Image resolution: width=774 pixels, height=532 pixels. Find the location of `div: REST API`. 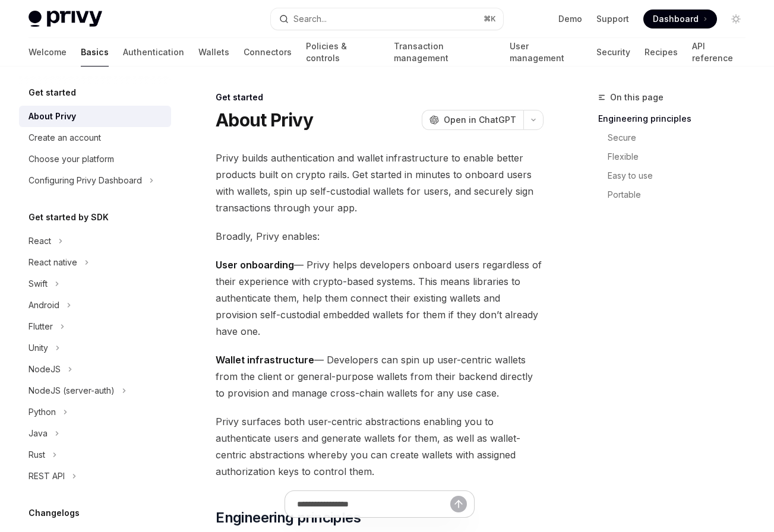

div: REST API is located at coordinates (46, 476).